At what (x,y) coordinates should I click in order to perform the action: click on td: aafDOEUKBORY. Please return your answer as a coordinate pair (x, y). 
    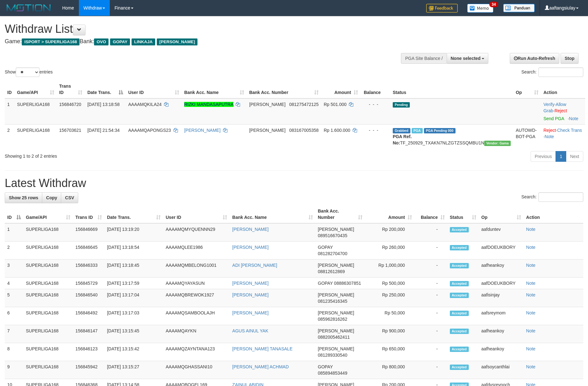
    Looking at the image, I should click on (501, 283).